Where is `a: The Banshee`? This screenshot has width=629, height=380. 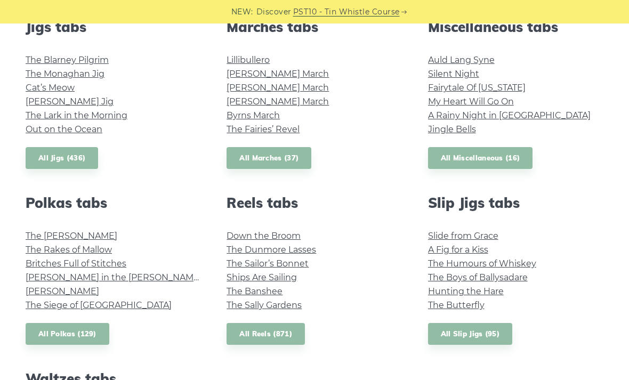
a: The Banshee is located at coordinates (254, 291).